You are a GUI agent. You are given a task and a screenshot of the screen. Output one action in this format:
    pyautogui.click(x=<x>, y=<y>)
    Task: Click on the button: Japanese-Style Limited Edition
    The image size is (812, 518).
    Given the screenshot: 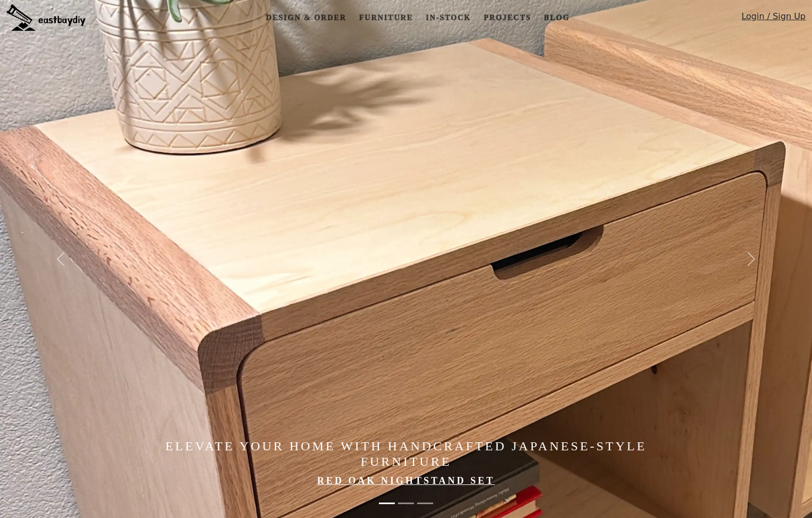 What is the action you would take?
    pyautogui.click(x=406, y=503)
    